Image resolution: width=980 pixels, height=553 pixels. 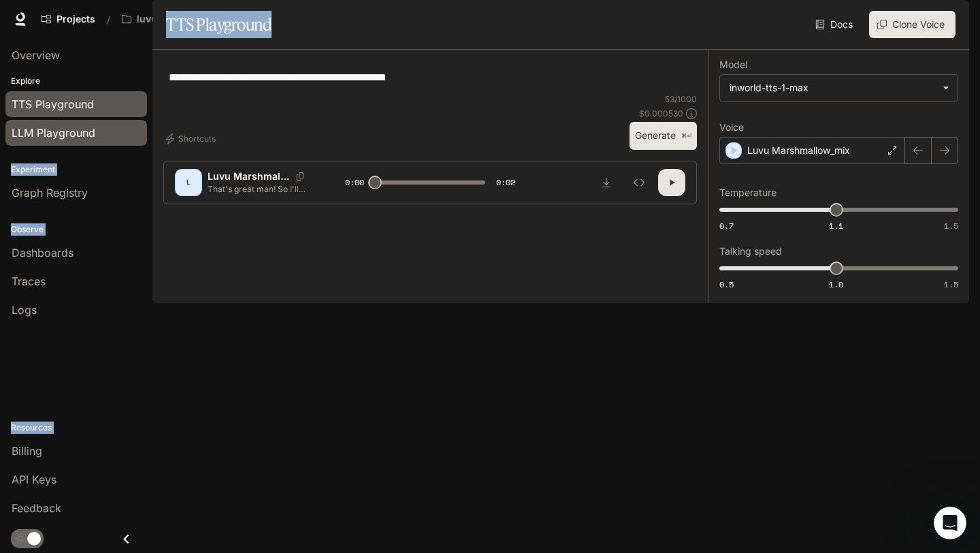 I want to click on span: 0.7, so click(x=727, y=225).